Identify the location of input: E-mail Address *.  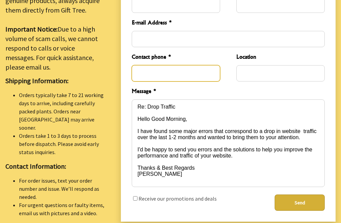
(228, 39).